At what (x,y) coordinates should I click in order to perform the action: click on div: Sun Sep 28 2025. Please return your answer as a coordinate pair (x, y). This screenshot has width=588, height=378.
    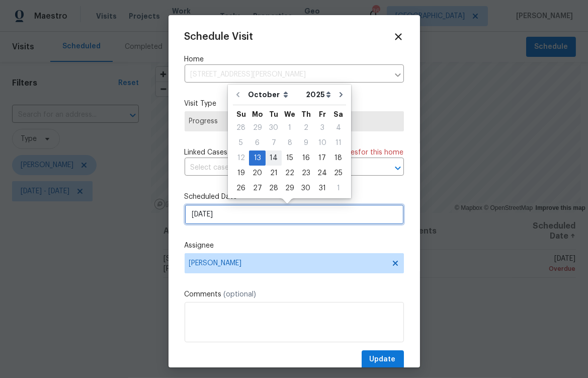
    Looking at the image, I should click on (241, 128).